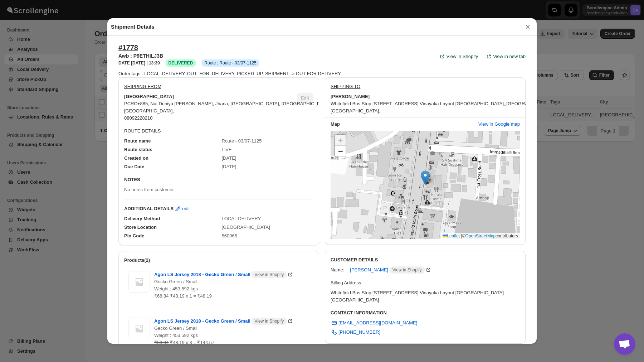  Describe the element at coordinates (186, 209) in the screenshot. I see `span: edit` at that location.